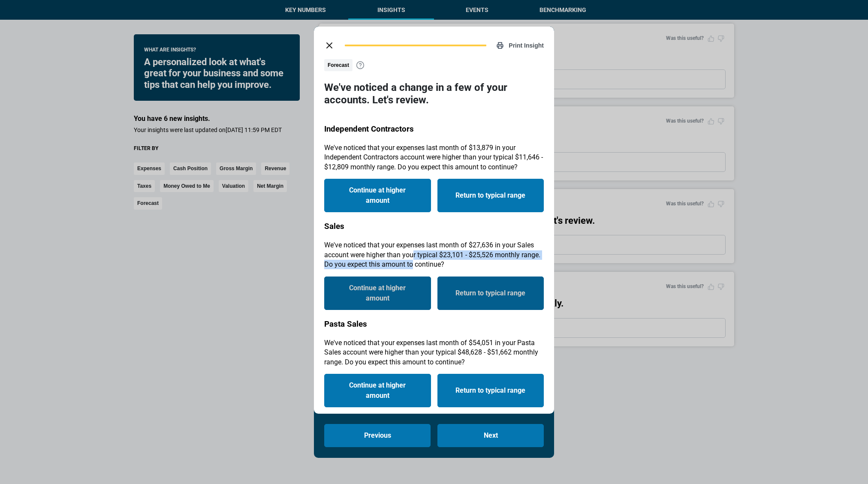 This screenshot has height=484, width=868. I want to click on button: close dialog, so click(329, 46).